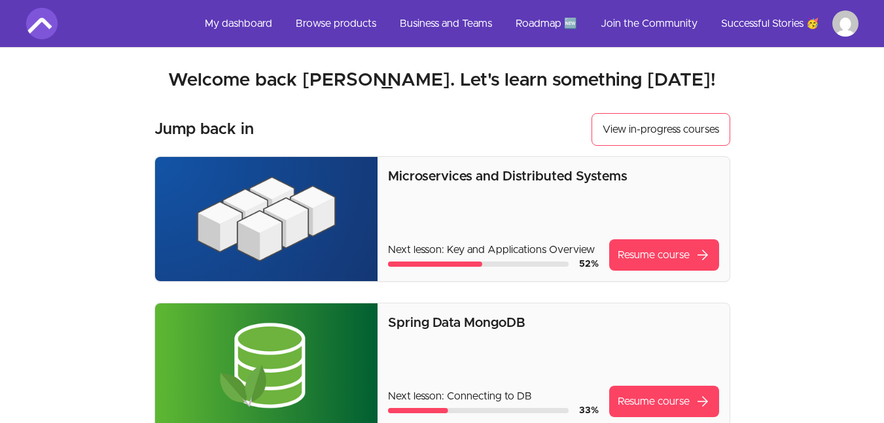 This screenshot has width=884, height=423. I want to click on span: 33 %, so click(589, 411).